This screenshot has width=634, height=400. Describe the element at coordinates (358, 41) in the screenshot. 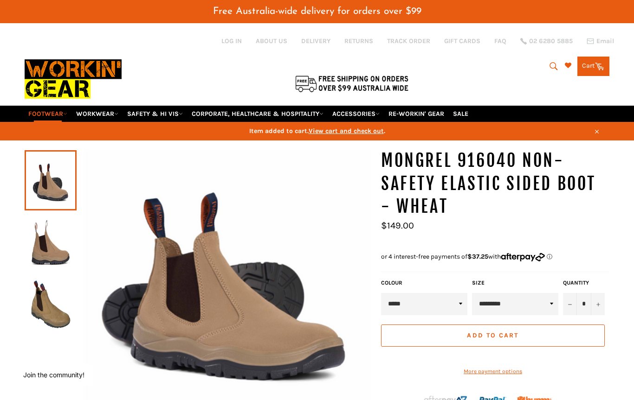

I see `a: RETURNS` at that location.